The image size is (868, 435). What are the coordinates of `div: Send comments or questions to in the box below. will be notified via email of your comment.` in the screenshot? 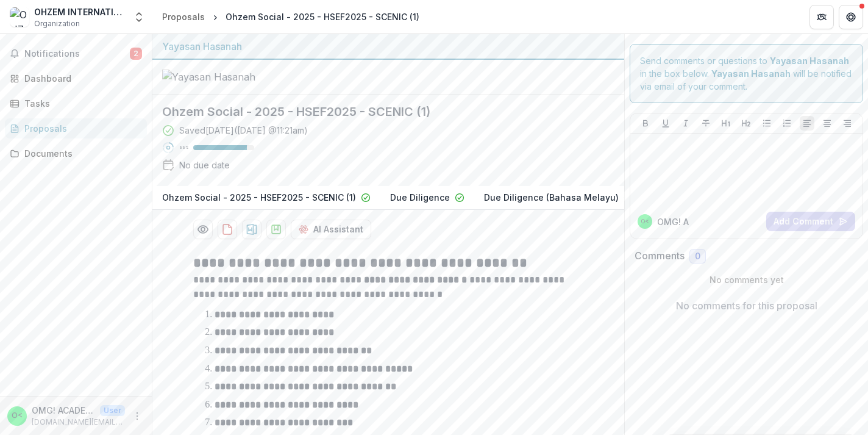 It's located at (746, 73).